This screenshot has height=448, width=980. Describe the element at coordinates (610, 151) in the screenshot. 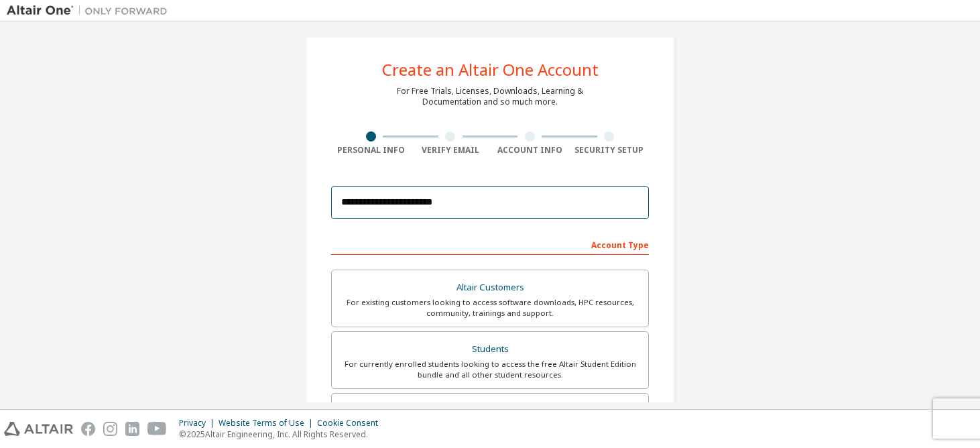

I see `div: Security Setup` at that location.